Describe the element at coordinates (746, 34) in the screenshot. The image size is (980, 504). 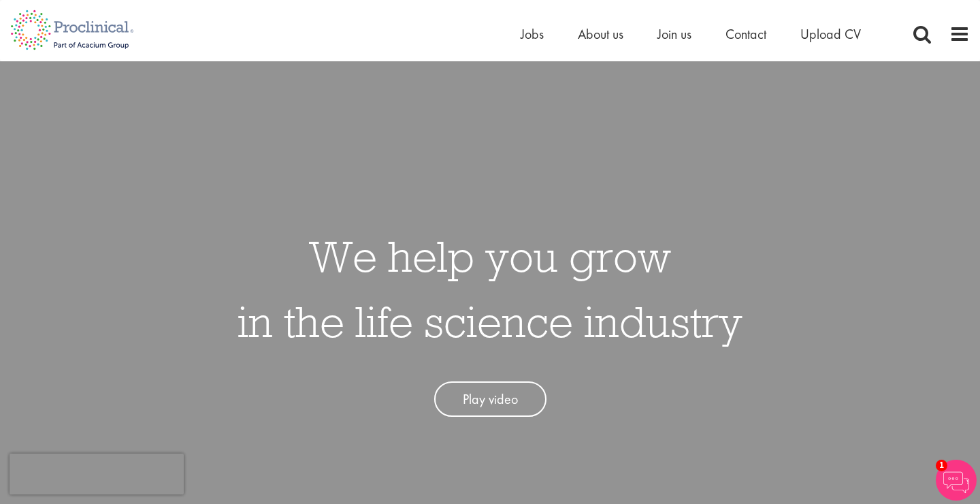
I see `a: Contact` at that location.